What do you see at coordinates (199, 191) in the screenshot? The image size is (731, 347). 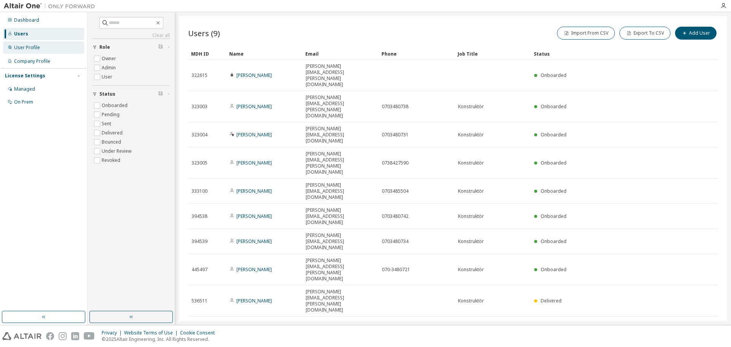 I see `span: 333100` at bounding box center [199, 191].